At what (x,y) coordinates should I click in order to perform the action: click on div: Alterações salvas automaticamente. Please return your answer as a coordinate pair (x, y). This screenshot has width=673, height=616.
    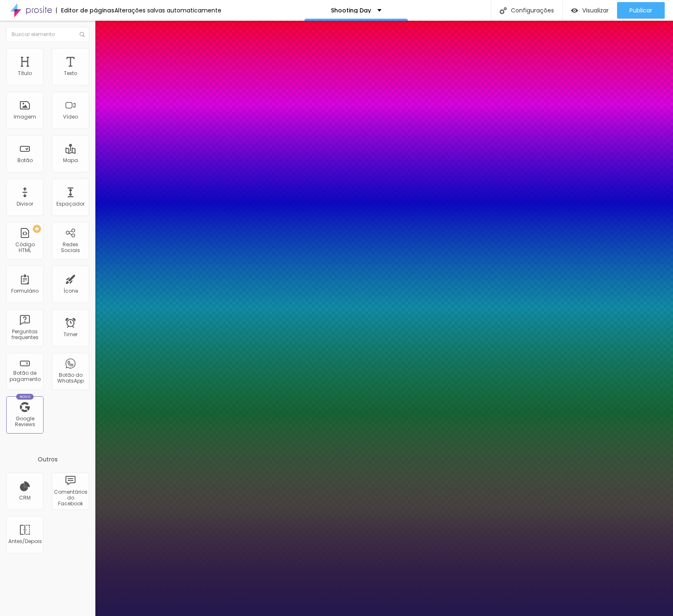
    Looking at the image, I should click on (168, 11).